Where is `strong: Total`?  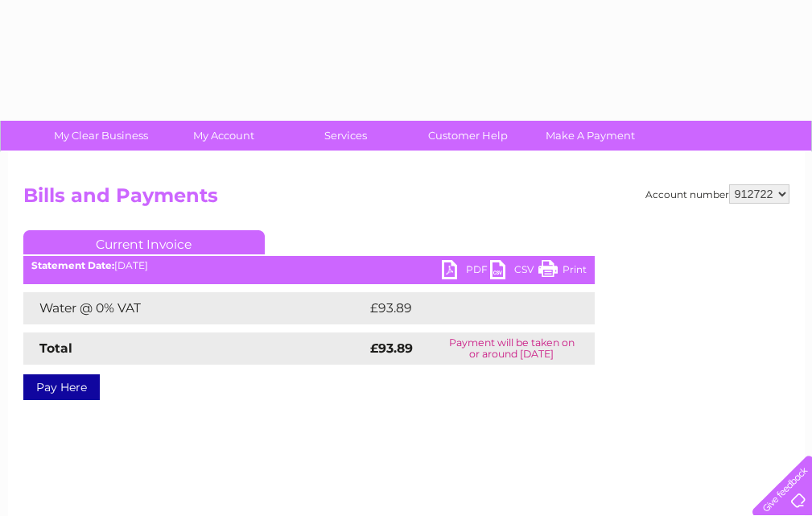
strong: Total is located at coordinates (56, 348).